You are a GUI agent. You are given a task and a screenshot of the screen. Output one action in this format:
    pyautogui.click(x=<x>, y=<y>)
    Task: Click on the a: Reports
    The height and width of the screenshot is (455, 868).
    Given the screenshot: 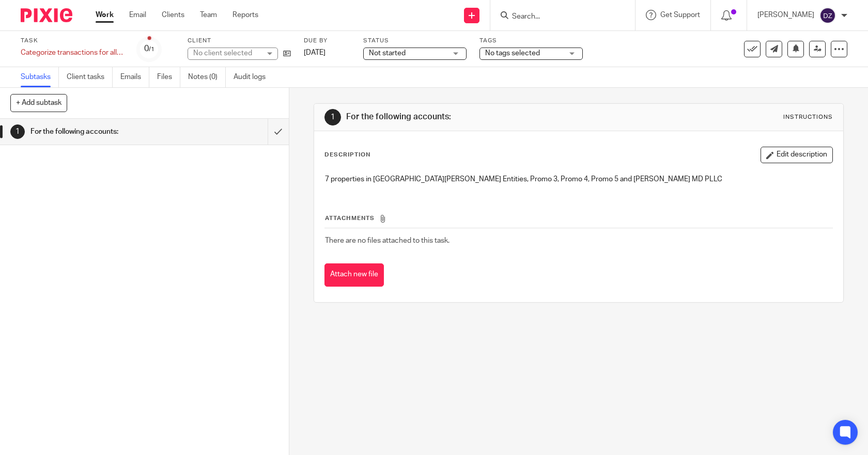 What is the action you would take?
    pyautogui.click(x=246, y=15)
    